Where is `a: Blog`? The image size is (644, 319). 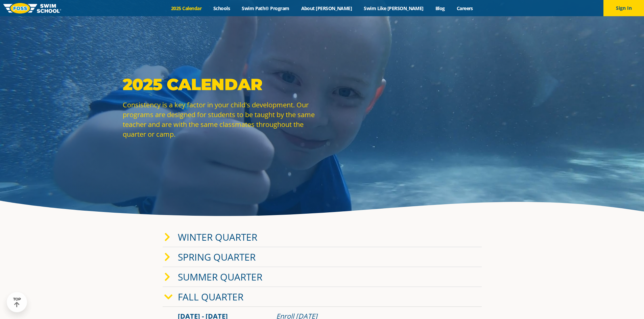 a: Blog is located at coordinates (440, 8).